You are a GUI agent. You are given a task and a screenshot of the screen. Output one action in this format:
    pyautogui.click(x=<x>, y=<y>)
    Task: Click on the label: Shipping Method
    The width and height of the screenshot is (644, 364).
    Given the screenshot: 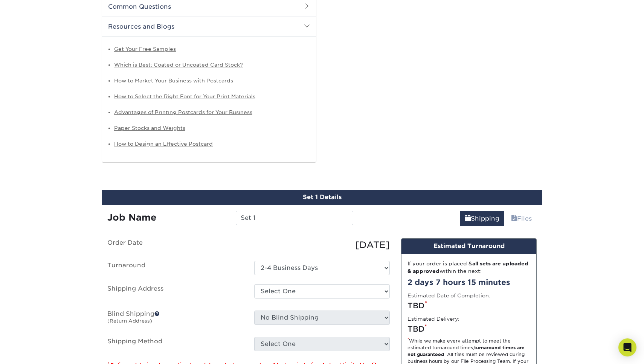 What is the action you would take?
    pyautogui.click(x=175, y=344)
    